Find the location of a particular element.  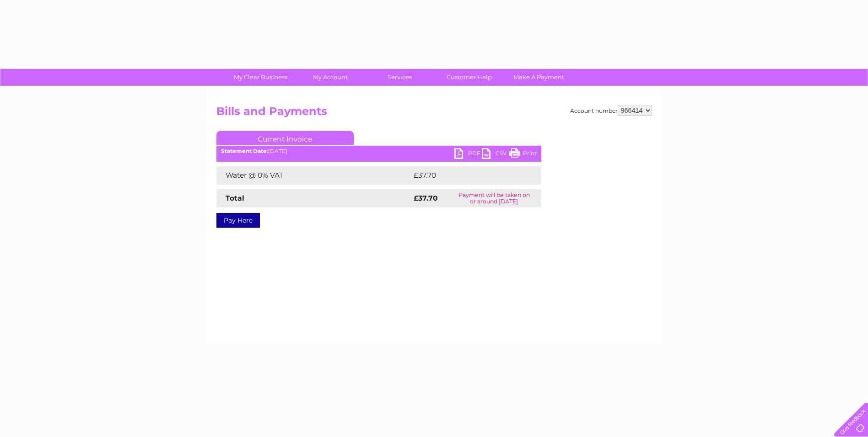

h2: Bills and Payments is located at coordinates (434, 114).